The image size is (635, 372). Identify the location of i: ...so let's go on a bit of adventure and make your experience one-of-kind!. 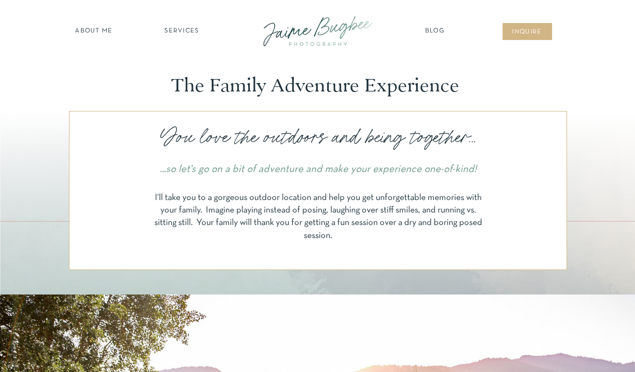
(318, 169).